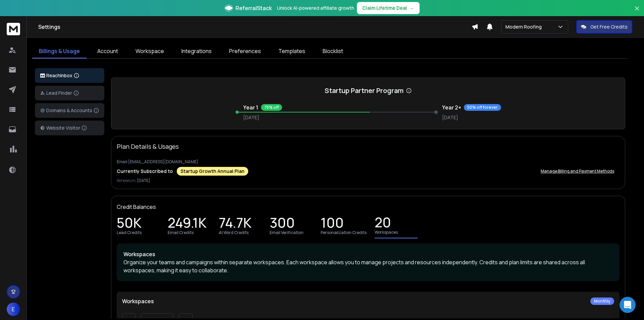 This screenshot has height=320, width=644. Describe the element at coordinates (271, 107) in the screenshot. I see `div: 75% off` at that location.